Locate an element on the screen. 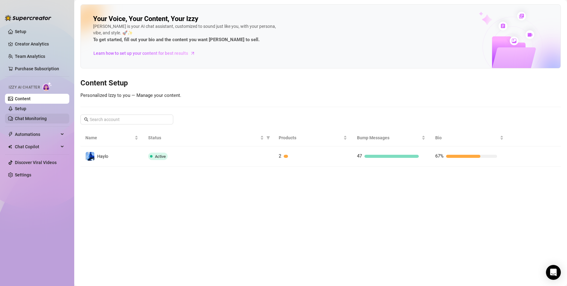 Image resolution: width=567 pixels, height=286 pixels. h3: Content Setup is located at coordinates (321, 83).